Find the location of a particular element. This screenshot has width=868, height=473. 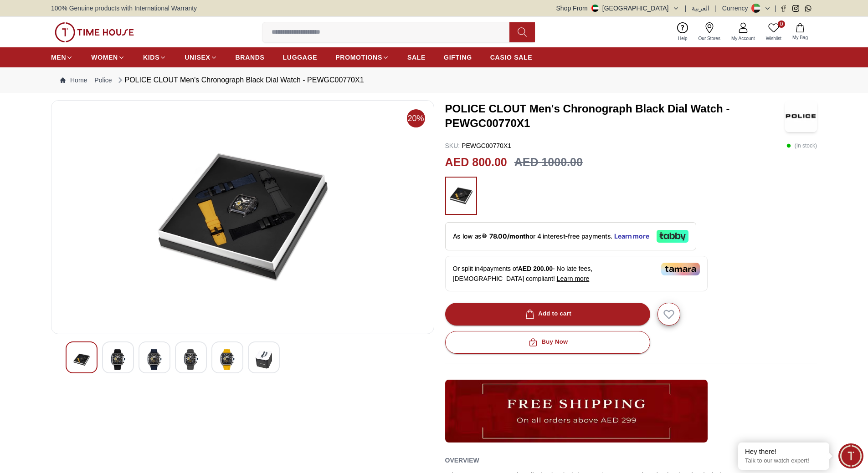

h3: POLICE CLOUT Men's Chronograph Black Dial Watch - PEWGC00770X1 is located at coordinates (615, 116).